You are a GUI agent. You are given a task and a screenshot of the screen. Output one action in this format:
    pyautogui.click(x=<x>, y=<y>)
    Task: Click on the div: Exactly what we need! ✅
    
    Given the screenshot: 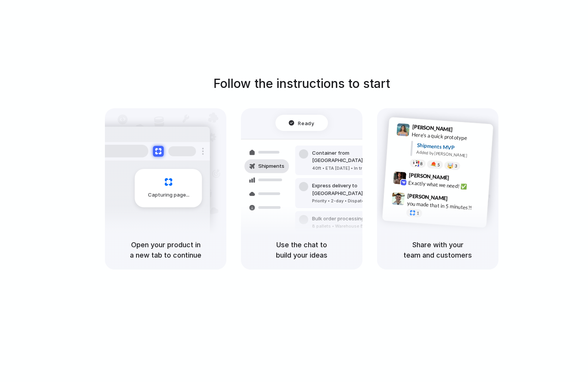 What is the action you would take?
    pyautogui.click(x=447, y=185)
    